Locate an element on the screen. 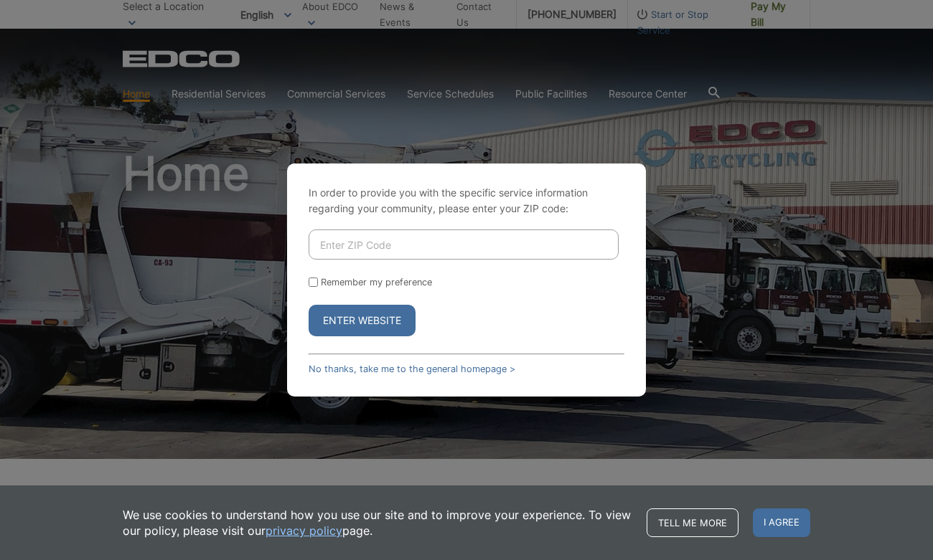 The image size is (933, 560). p: We use cookies to understand how you use our site and to improve your experience. To view our pol... is located at coordinates (378, 523).